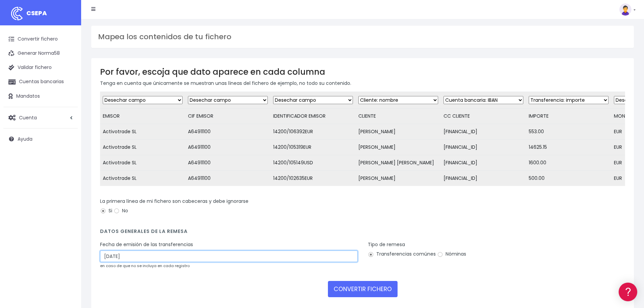 The height and width of the screenshot is (308, 644). Describe the element at coordinates (569, 179) in the screenshot. I see `td: 500.00` at that location.